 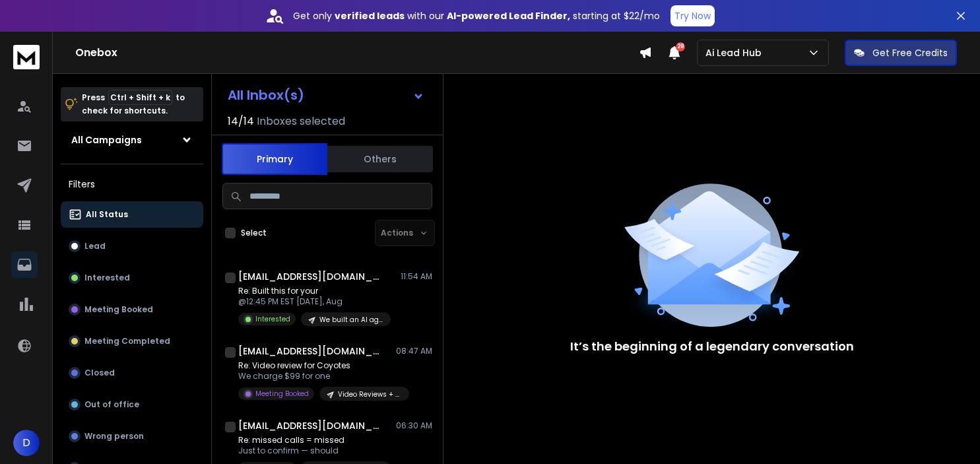 I want to click on button: Interested, so click(x=132, y=278).